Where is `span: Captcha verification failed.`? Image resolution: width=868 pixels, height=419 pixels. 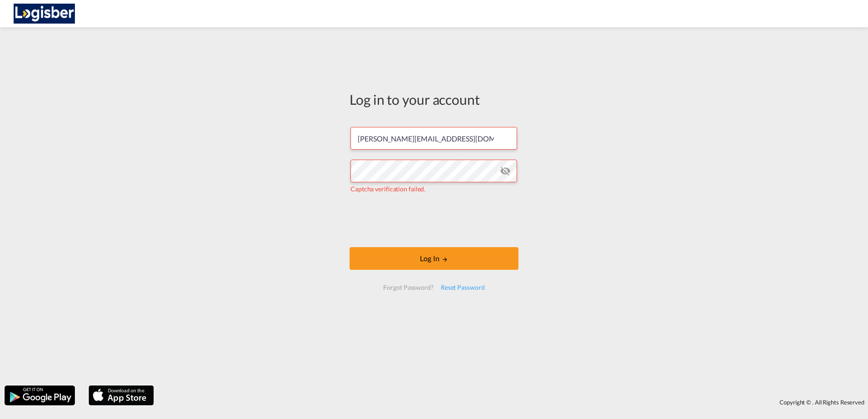 span: Captcha verification failed. is located at coordinates (388, 189).